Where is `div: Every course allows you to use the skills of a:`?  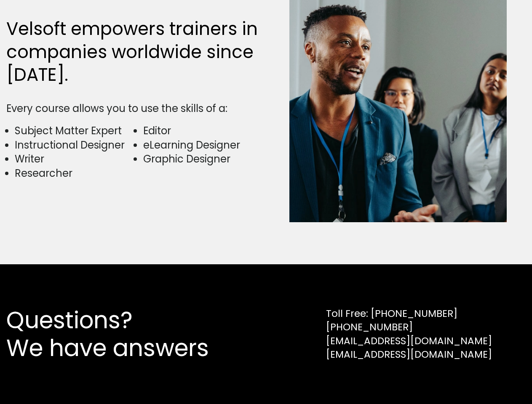 div: Every course allows you to use the skills of a: is located at coordinates (134, 109).